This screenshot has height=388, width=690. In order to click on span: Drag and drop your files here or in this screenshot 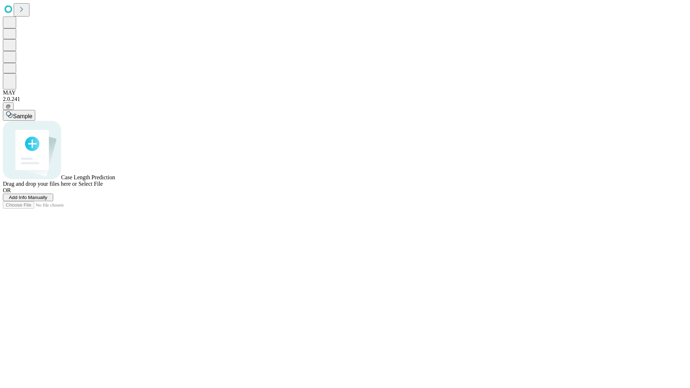, I will do `click(40, 184)`.